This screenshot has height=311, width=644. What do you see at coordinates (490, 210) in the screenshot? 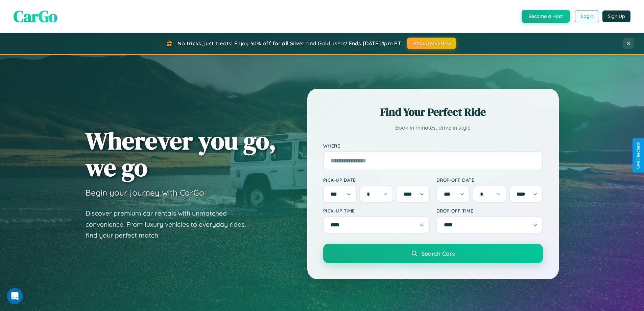
I see `label: Drop-off Time` at bounding box center [490, 210].